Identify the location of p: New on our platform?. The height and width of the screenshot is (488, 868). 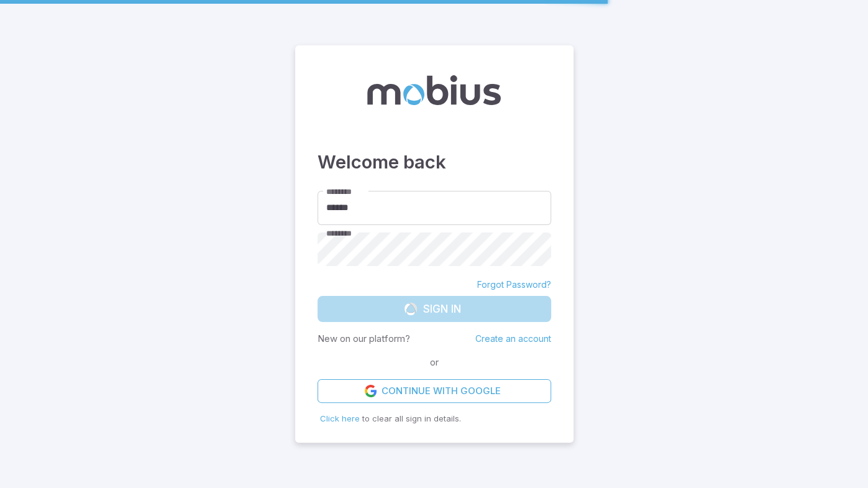
(363, 339).